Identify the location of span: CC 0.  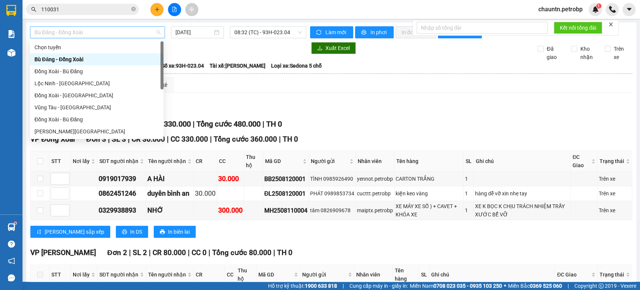
(199, 252).